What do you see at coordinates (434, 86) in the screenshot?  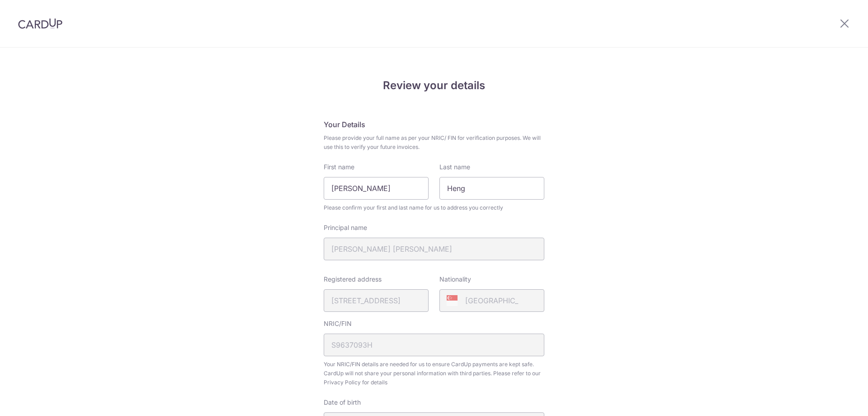 I see `h4: Review your details` at bounding box center [434, 86].